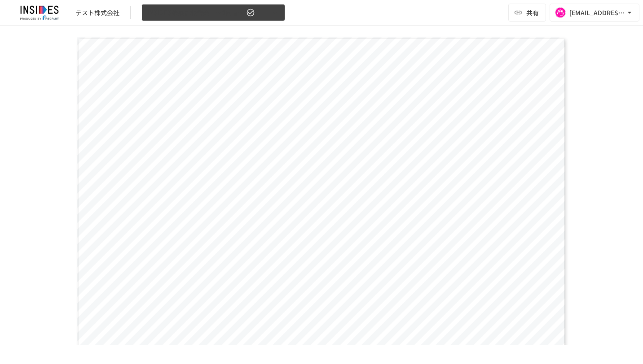  I want to click on button: 共有, so click(527, 13).